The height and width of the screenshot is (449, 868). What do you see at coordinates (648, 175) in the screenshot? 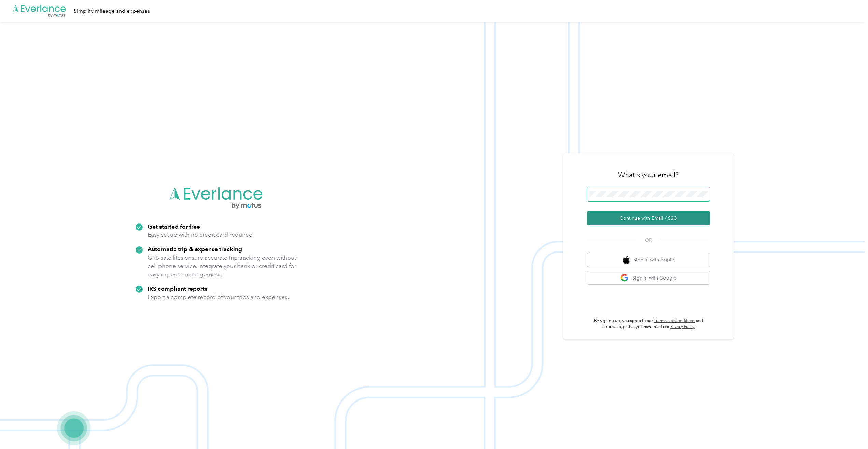
I see `h3: What's your email?` at bounding box center [648, 175].